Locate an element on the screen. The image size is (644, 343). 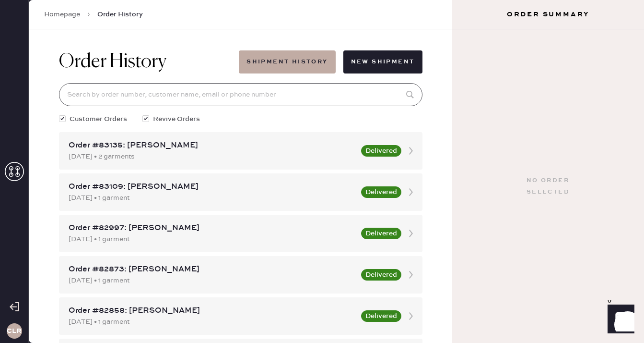
h3: CLR is located at coordinates (14, 331).